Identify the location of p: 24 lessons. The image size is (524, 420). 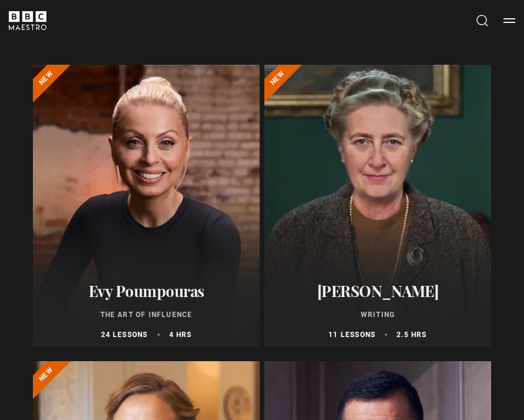
(125, 334).